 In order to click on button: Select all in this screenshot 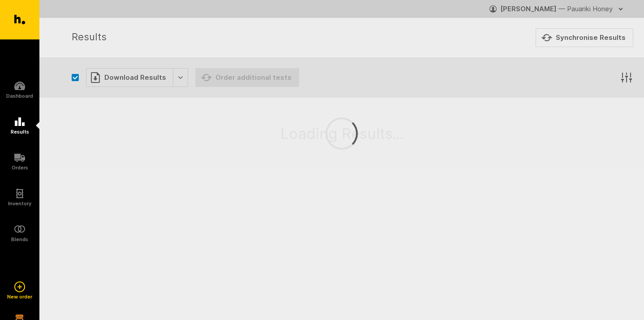, I will do `click(75, 78)`.